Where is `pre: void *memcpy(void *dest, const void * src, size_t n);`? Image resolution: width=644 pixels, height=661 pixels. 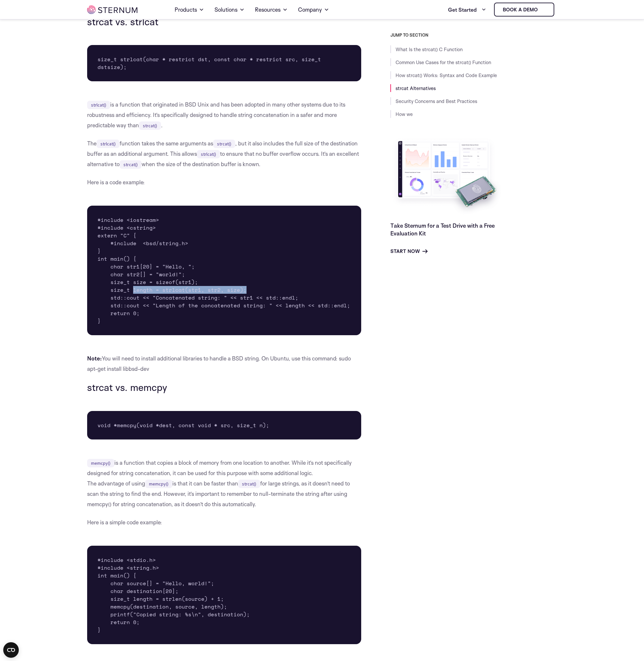
pre: void *memcpy(void *dest, const void * src, size_t n); is located at coordinates (224, 425).